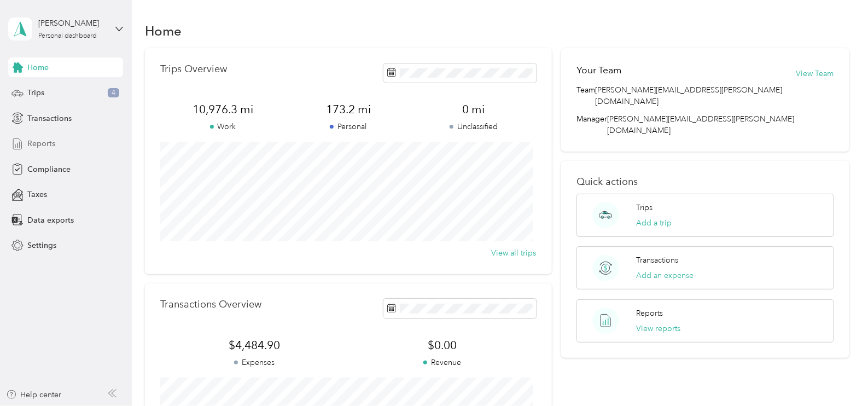 This screenshot has height=406, width=868. What do you see at coordinates (49, 118) in the screenshot?
I see `span: Transactions` at bounding box center [49, 118].